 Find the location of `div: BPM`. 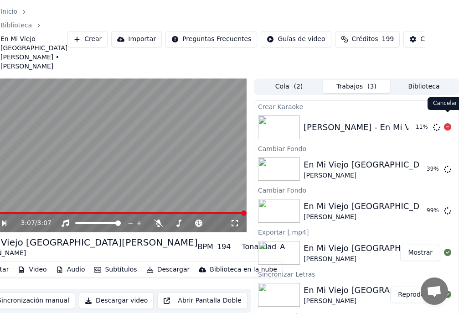

div: BPM is located at coordinates (205, 247).